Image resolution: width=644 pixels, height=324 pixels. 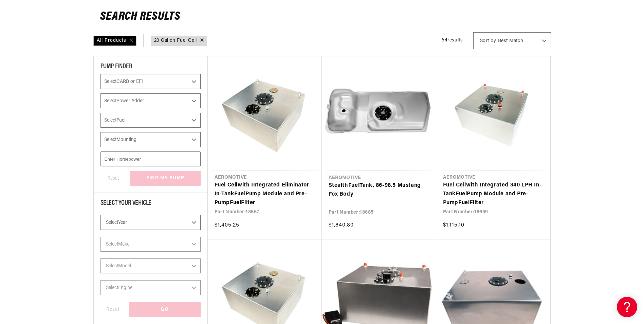 What do you see at coordinates (150, 266) in the screenshot?
I see `select: Model` at bounding box center [150, 266].